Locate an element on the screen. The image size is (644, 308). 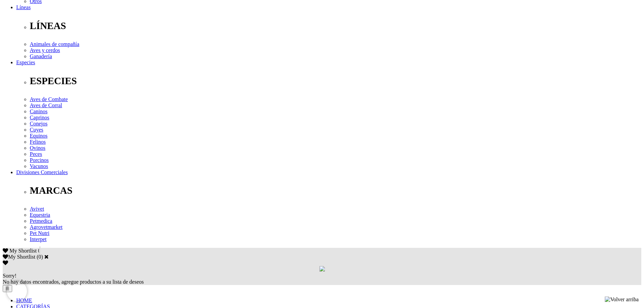
p: ESPECIES is located at coordinates (336, 81).